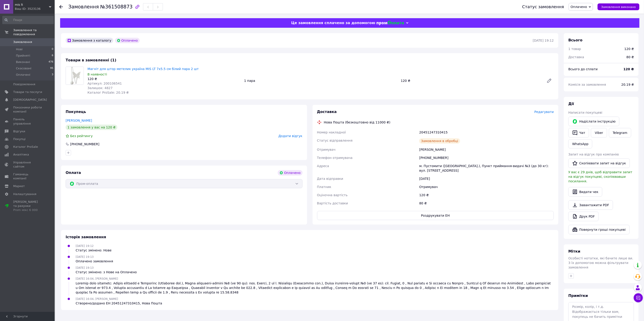 This screenshot has height=321, width=644. What do you see at coordinates (28, 210) in the screenshot?
I see `div: Prom мікс 6 000` at bounding box center [28, 210].